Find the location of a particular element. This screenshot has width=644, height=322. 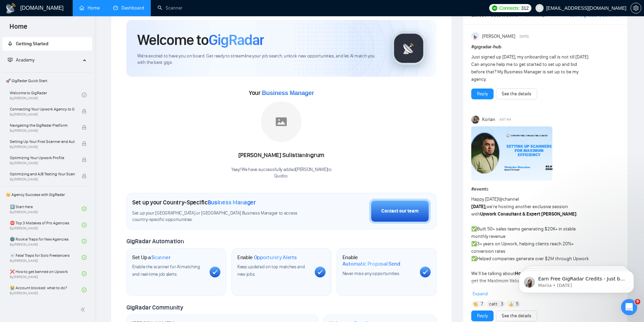

span: GigRadar Community is located at coordinates (155, 307).